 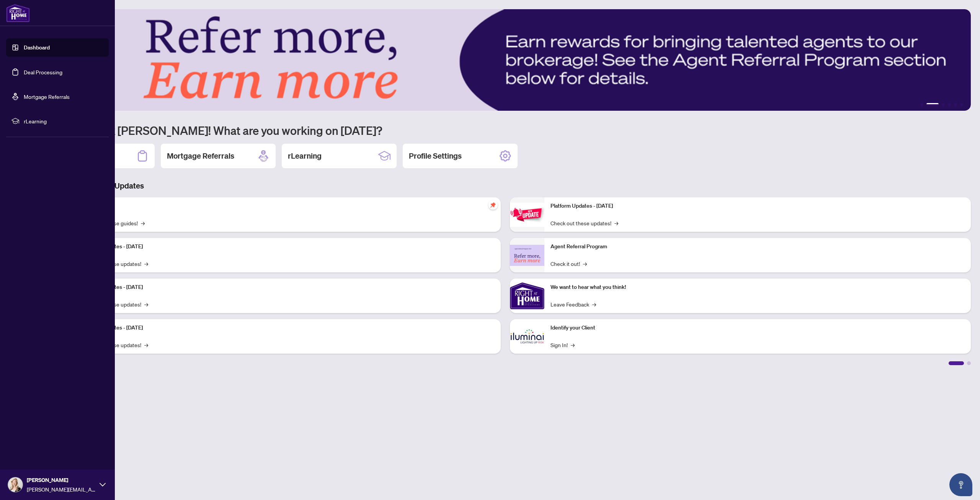 What do you see at coordinates (505, 186) in the screenshot?
I see `h3: Brokerage & Industry Updates` at bounding box center [505, 186].